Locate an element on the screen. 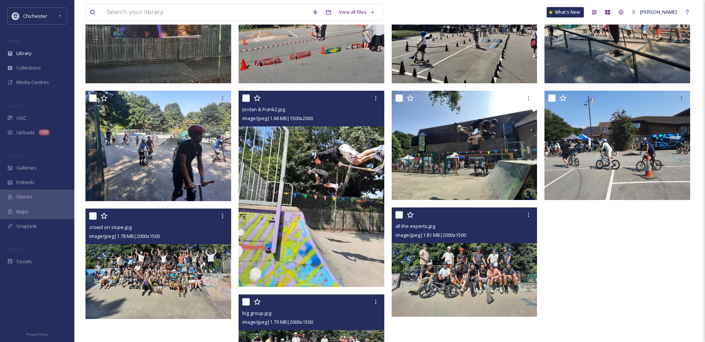  span: Maps is located at coordinates (22, 212).